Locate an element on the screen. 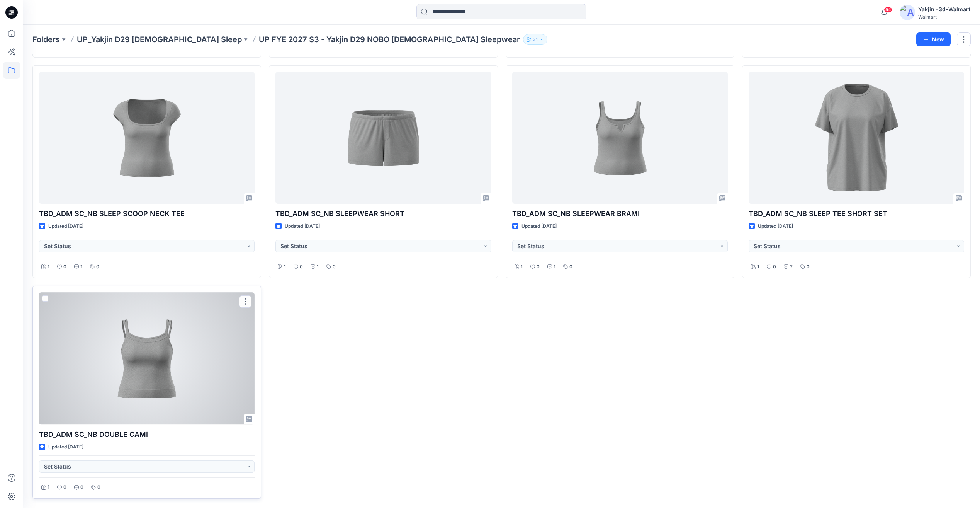 This screenshot has width=980, height=508. span: 54 is located at coordinates (888, 9).